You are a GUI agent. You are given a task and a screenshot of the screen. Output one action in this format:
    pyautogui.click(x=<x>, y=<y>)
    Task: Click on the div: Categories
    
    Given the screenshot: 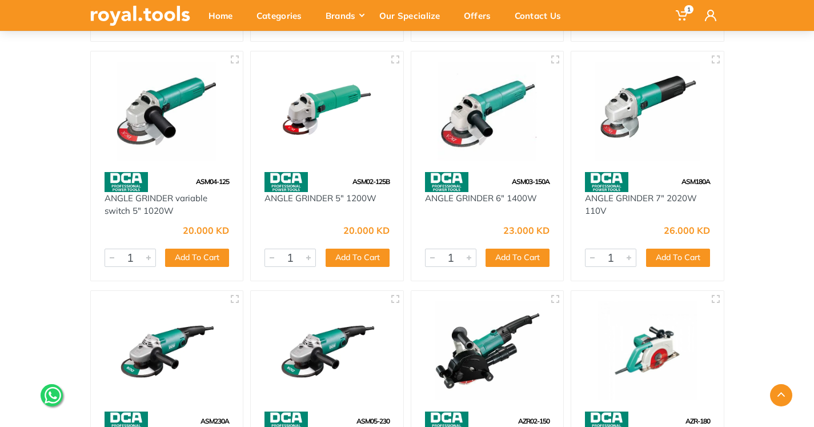 What is the action you would take?
    pyautogui.click(x=283, y=15)
    